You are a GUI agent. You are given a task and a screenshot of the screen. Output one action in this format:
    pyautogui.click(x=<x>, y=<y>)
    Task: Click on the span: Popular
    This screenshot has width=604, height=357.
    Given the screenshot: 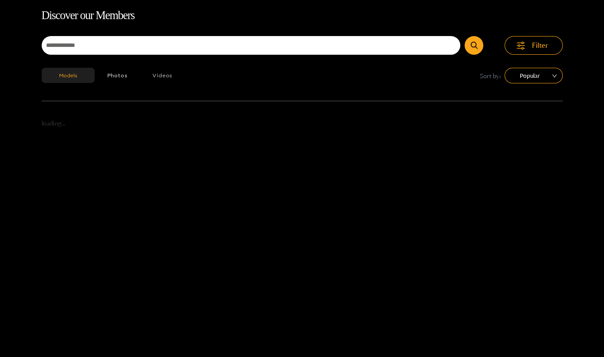 What is the action you would take?
    pyautogui.click(x=533, y=76)
    